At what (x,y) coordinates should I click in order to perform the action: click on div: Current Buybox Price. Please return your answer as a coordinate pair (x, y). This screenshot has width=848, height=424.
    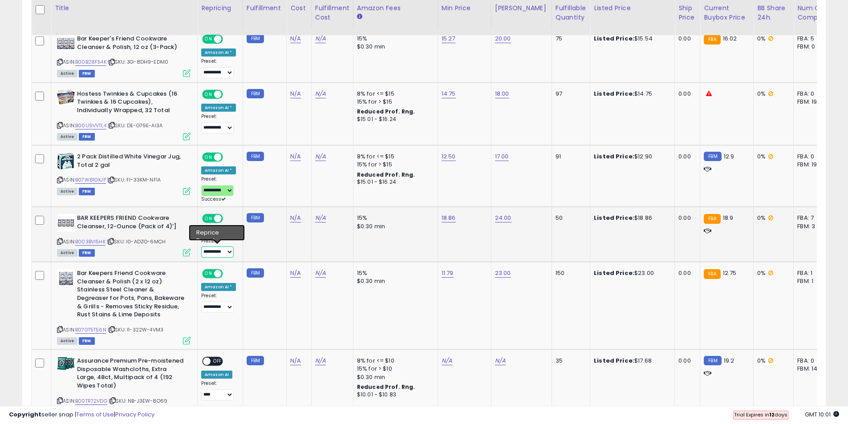
    Looking at the image, I should click on (727, 13).